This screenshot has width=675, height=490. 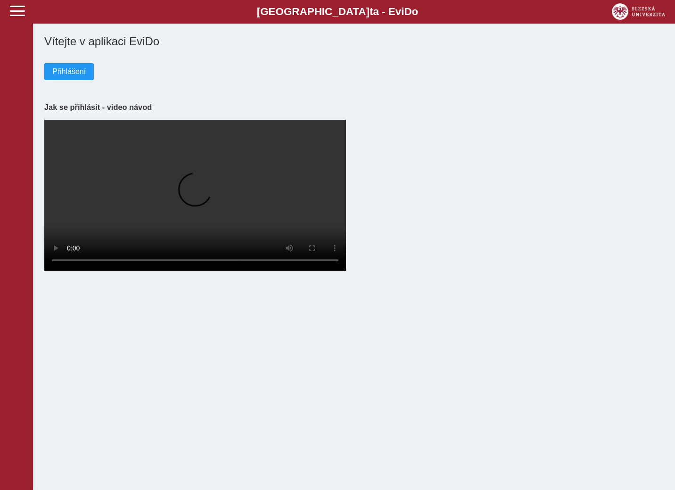 I want to click on span: Přihlášení, so click(x=69, y=72).